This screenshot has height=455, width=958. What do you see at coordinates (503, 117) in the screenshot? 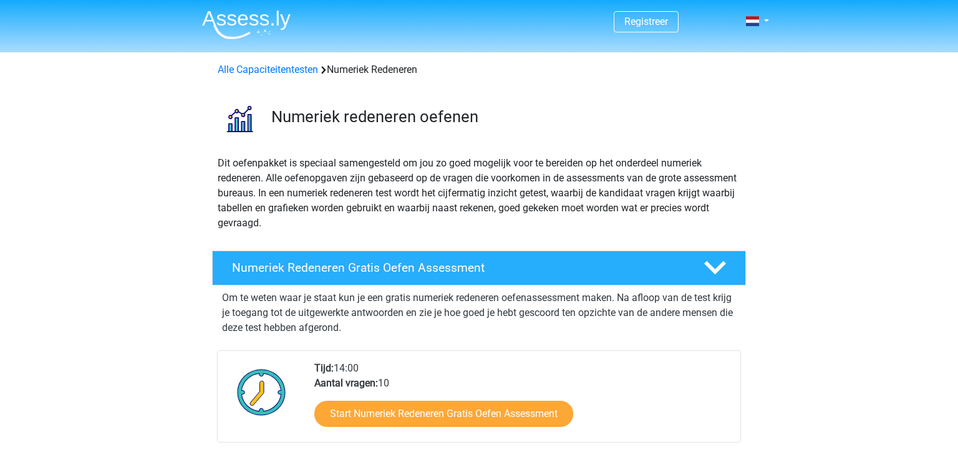
I see `h3: Numeriek redeneren oefenen` at bounding box center [503, 117].